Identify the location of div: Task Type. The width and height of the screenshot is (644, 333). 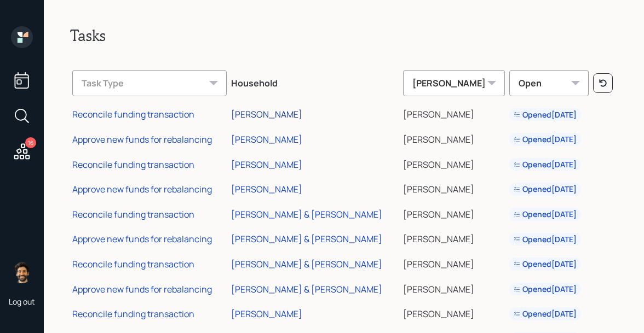
(150, 83).